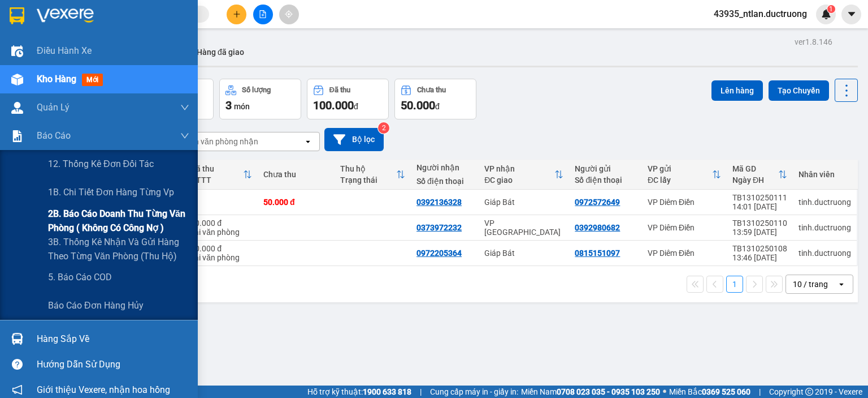 Image resolution: width=868 pixels, height=398 pixels. Describe the element at coordinates (519, 180) in the screenshot. I see `div: ĐC giao` at that location.